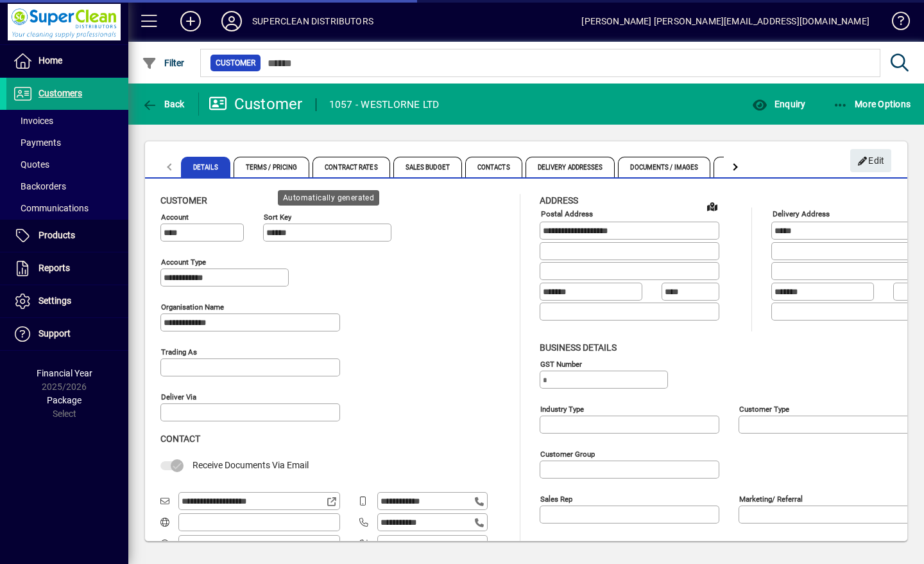 This screenshot has height=564, width=924. Describe the element at coordinates (771, 498) in the screenshot. I see `mat-label: Marketing/ Referral` at that location.